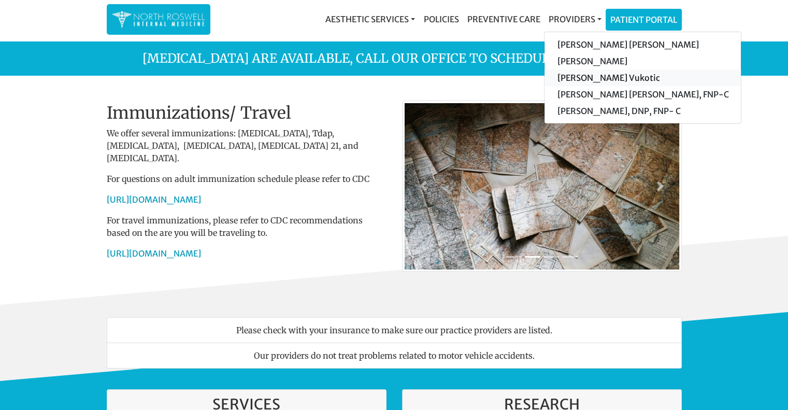  What do you see at coordinates (644, 20) in the screenshot?
I see `a: Patient Portal` at bounding box center [644, 20].